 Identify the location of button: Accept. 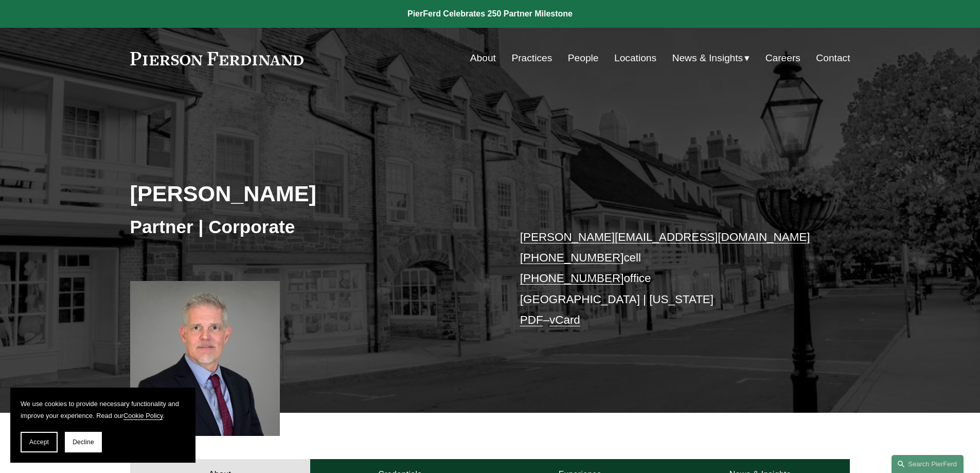
(39, 442).